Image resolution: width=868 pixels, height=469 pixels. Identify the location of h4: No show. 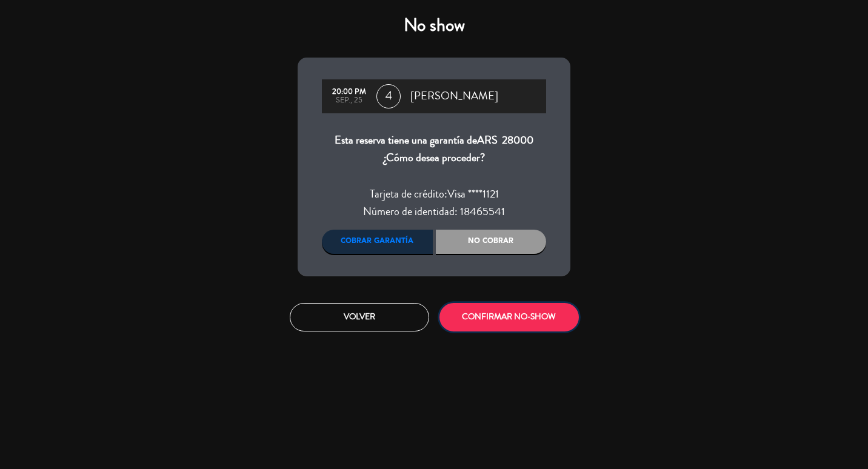
(434, 26).